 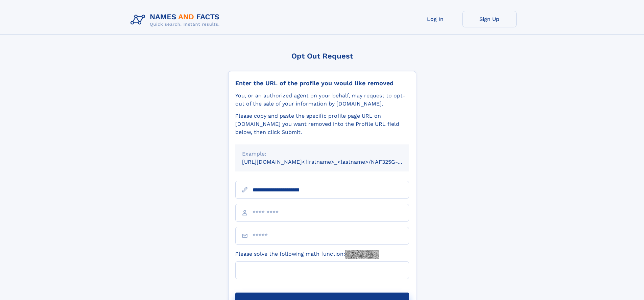 What do you see at coordinates (322, 83) in the screenshot?
I see `div: Enter the URL of the profile you would like removed` at bounding box center [322, 83].